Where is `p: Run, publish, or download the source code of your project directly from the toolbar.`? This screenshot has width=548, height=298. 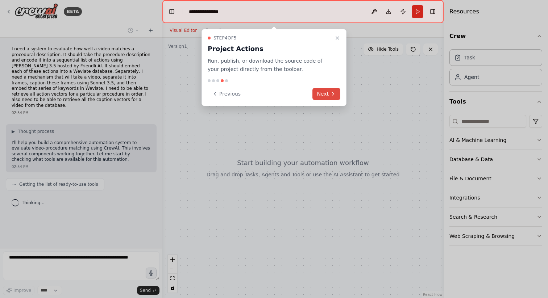 p: Run, publish, or download the source code of your project directly from the toolbar. is located at coordinates (269, 65).